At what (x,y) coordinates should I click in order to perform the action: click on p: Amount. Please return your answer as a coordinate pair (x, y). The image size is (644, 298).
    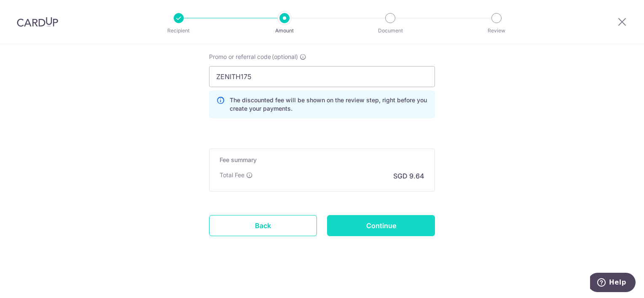
    Looking at the image, I should click on (284, 31).